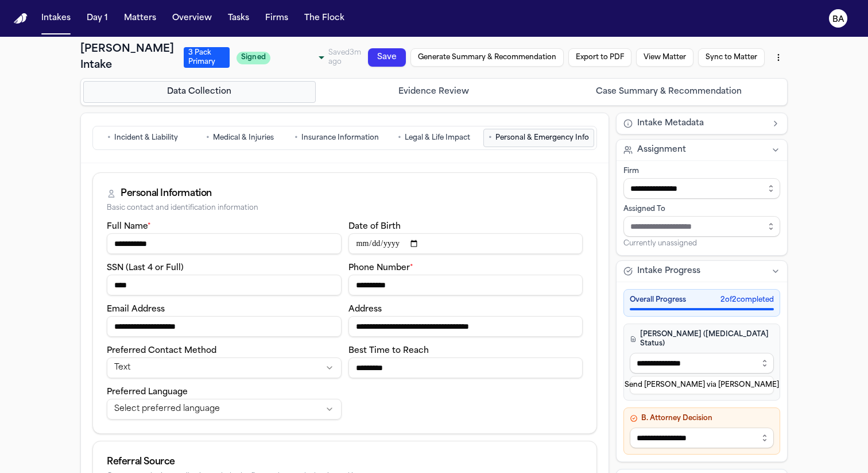 This screenshot has height=473, width=868. What do you see at coordinates (136, 309) in the screenshot?
I see `label: Email Address` at bounding box center [136, 309].